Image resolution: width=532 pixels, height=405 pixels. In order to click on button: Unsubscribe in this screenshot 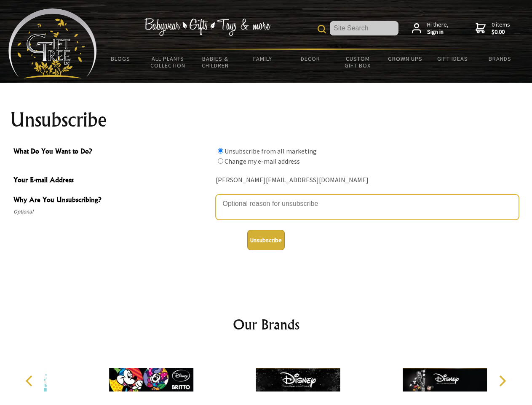, I will do `click(266, 240)`.